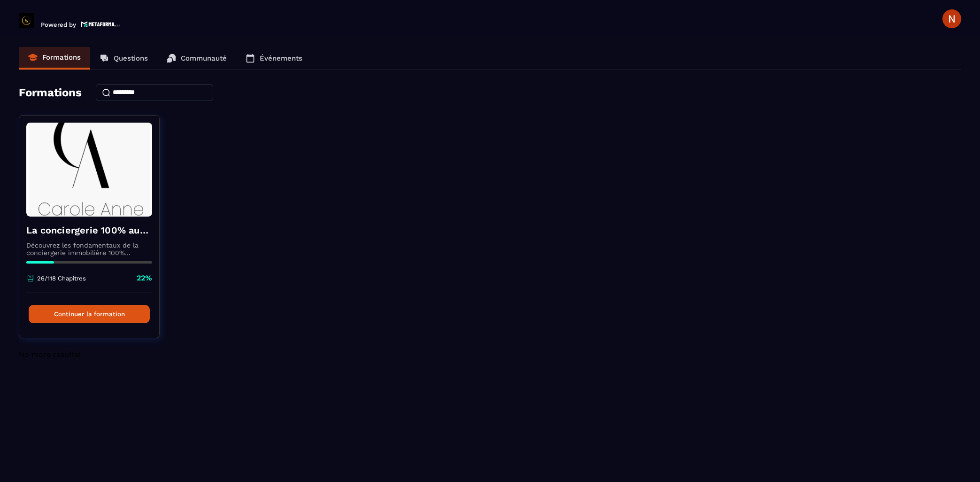 The height and width of the screenshot is (482, 980). Describe the element at coordinates (89, 314) in the screenshot. I see `button: Continuer la formation` at that location.